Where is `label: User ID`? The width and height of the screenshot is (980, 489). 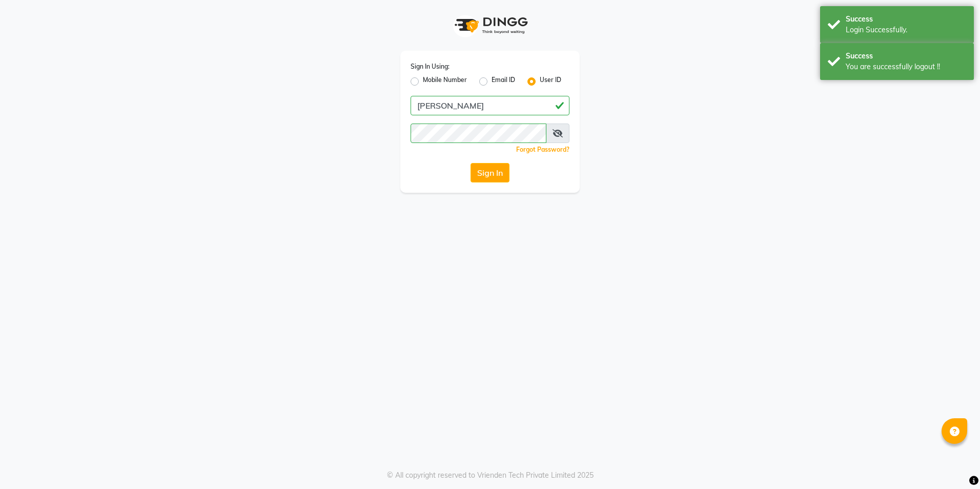 label: User ID is located at coordinates (551, 82).